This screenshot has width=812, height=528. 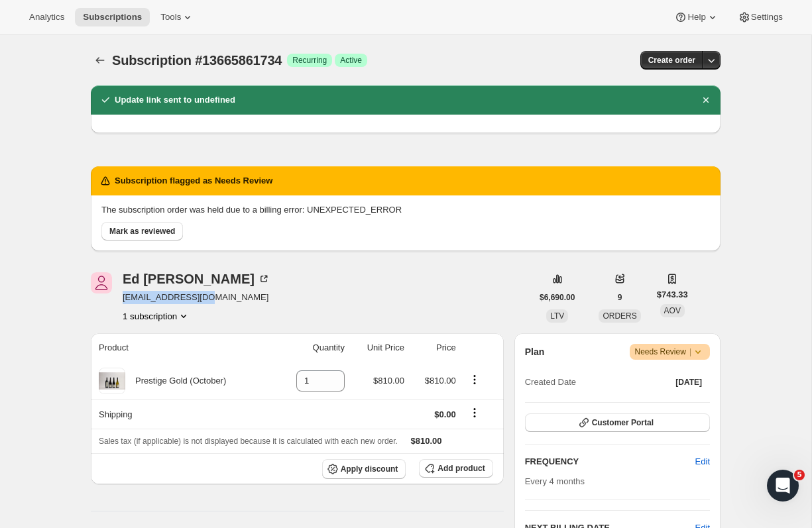 I want to click on span: Edit, so click(x=702, y=462).